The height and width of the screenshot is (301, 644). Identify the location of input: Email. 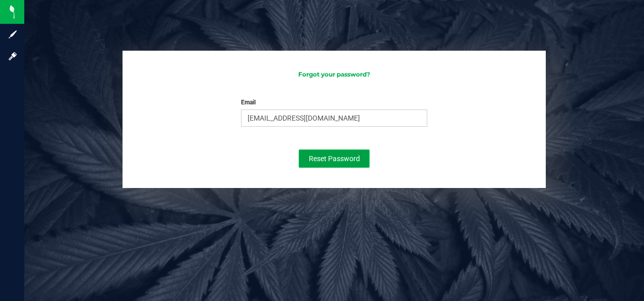
(334, 118).